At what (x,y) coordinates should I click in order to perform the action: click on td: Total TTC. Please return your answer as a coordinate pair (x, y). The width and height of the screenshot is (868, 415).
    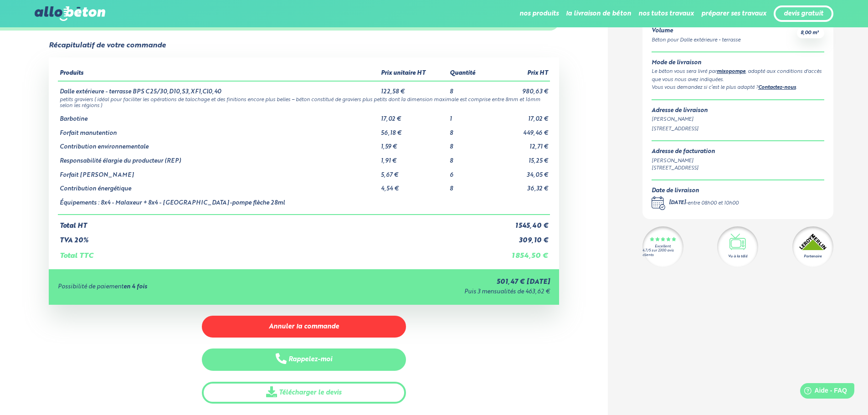
    Looking at the image, I should click on (274, 253).